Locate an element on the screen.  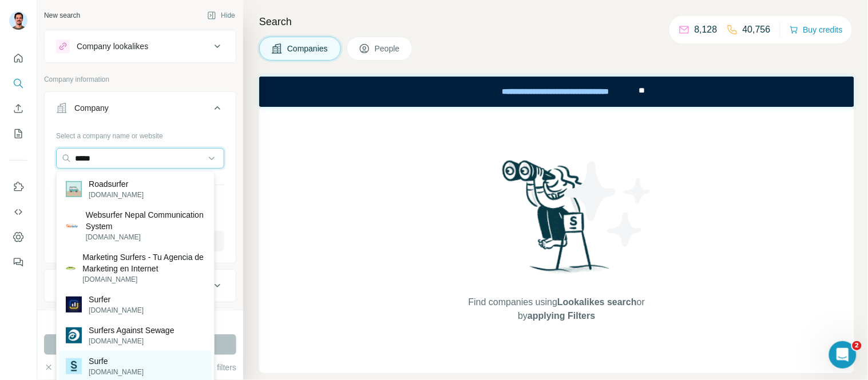
button: Search is located at coordinates (19, 84).